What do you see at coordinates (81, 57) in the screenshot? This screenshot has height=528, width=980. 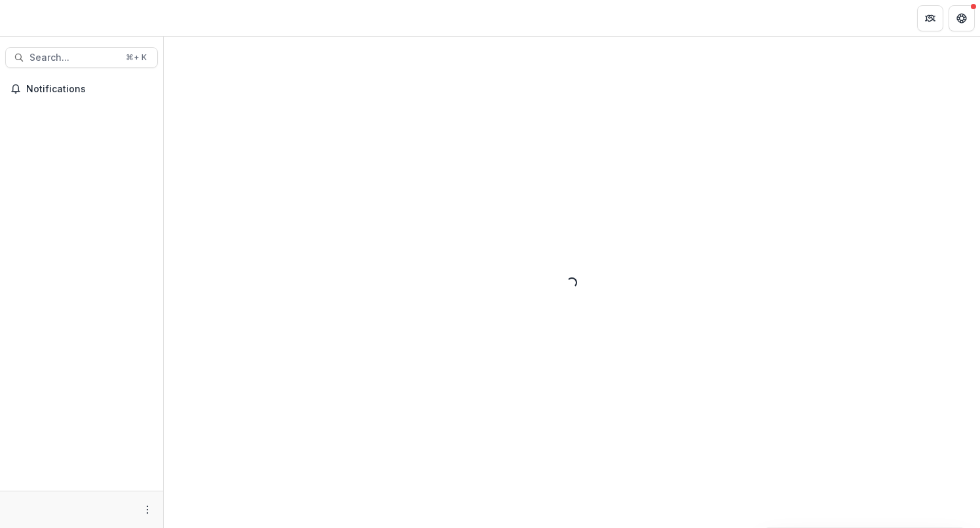 I see `button: Search...` at bounding box center [81, 57].